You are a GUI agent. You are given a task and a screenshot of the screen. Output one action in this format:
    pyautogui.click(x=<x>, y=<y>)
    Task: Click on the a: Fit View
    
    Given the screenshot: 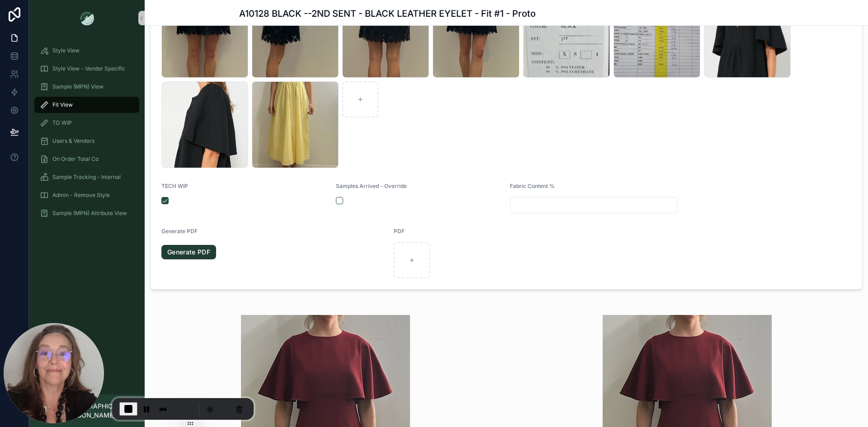 What is the action you would take?
    pyautogui.click(x=87, y=105)
    